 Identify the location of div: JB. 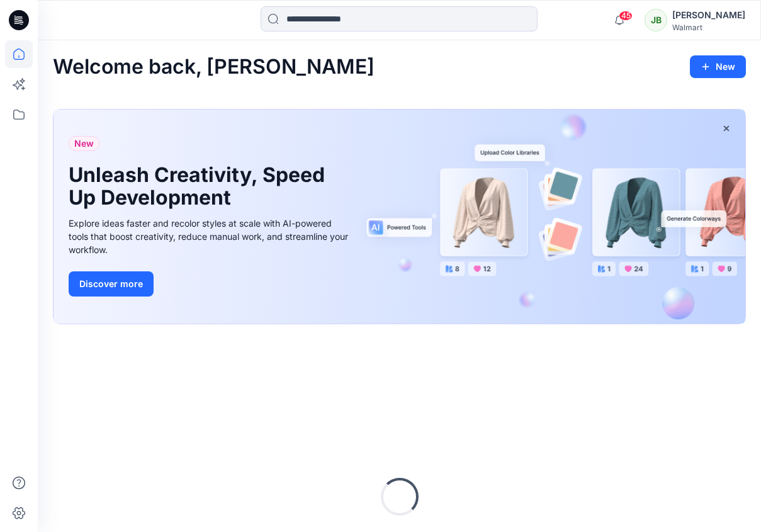
(655, 20).